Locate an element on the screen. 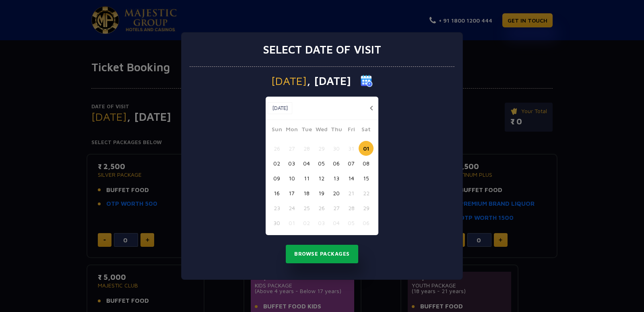 Image resolution: width=644 pixels, height=312 pixels. span: Thu is located at coordinates (336, 130).